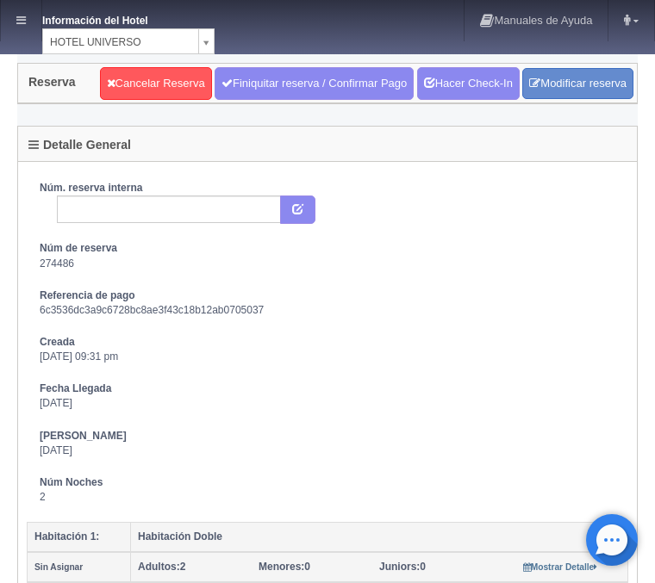 The height and width of the screenshot is (583, 655). What do you see at coordinates (327, 388) in the screenshot?
I see `dt: Fecha Llegada` at bounding box center [327, 388].